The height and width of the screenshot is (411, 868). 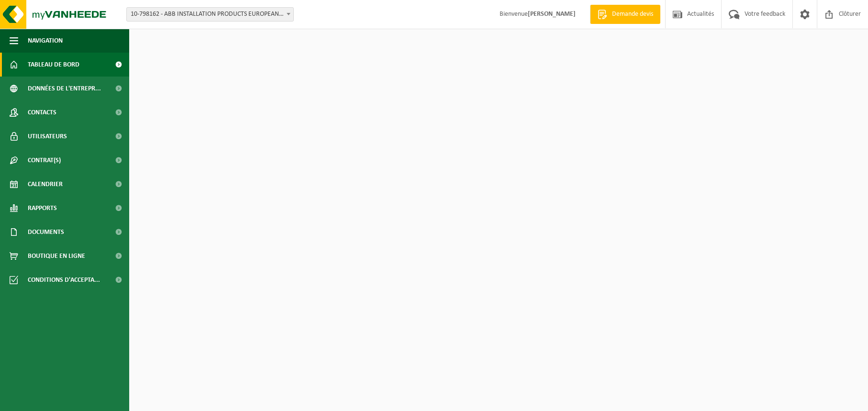 I want to click on span: Contacts, so click(x=42, y=113).